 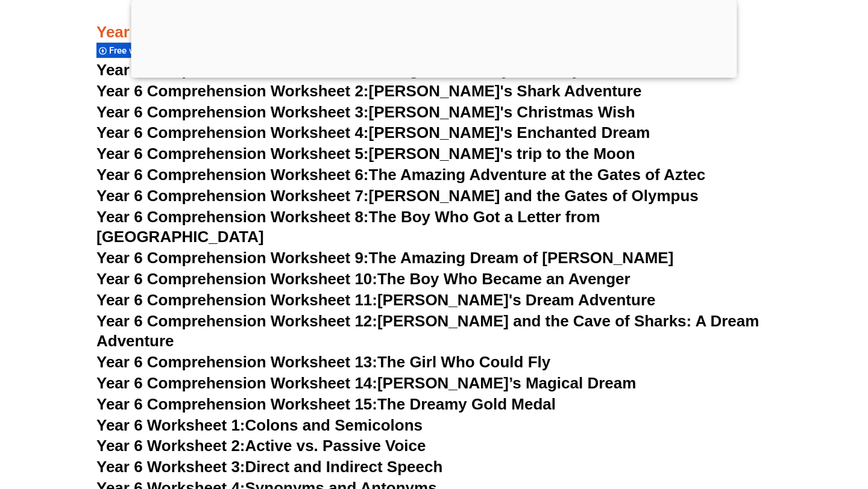 I want to click on span: Year 6 Comprehension Worksheet 13:, so click(x=237, y=362).